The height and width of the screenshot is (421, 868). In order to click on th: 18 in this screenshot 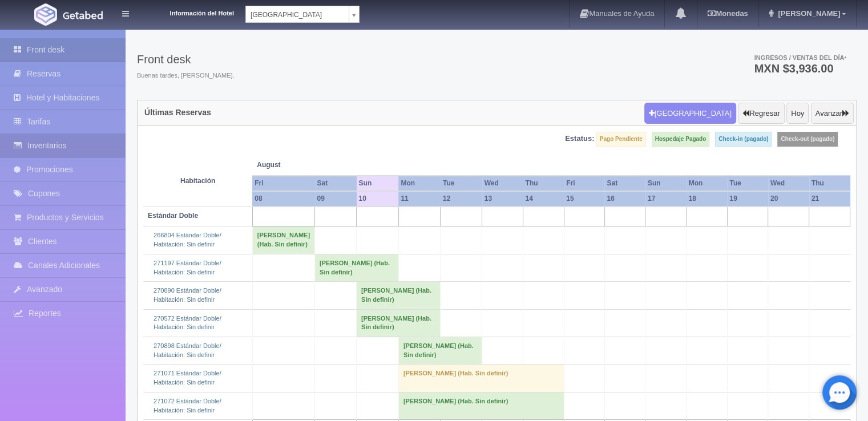, I will do `click(707, 198)`.